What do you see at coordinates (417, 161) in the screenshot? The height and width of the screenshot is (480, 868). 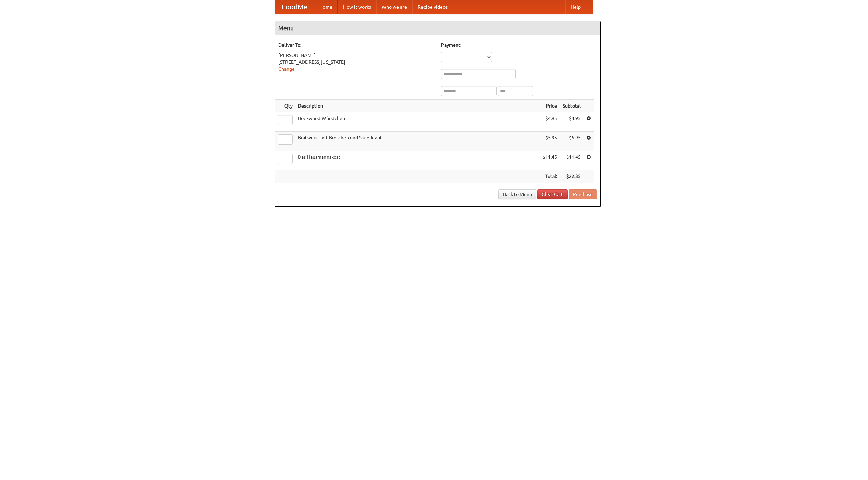 I see `td: Das Hausmannskost` at bounding box center [417, 161].